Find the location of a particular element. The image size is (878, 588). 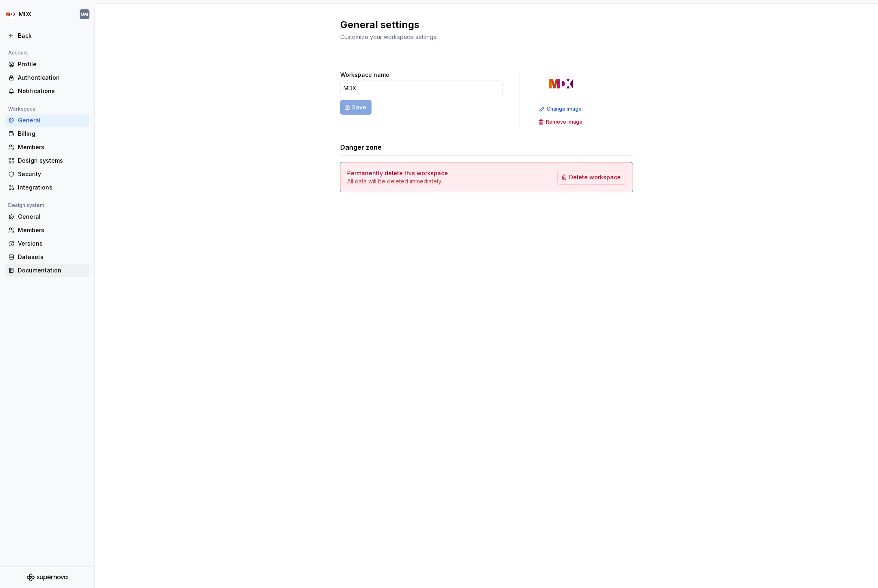

div: UM is located at coordinates (85, 14).